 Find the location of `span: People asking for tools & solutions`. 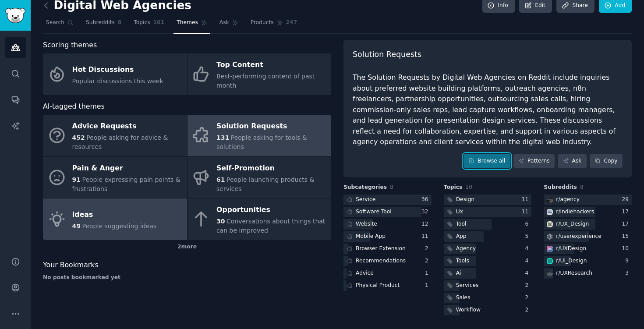

span: People asking for tools & solutions is located at coordinates (262, 142).